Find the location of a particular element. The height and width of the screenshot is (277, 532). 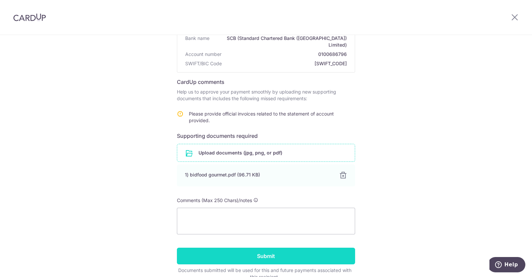

p: Help us to approve your payment smoothly by uploading new supporting documents that includes the ... is located at coordinates (266, 95).